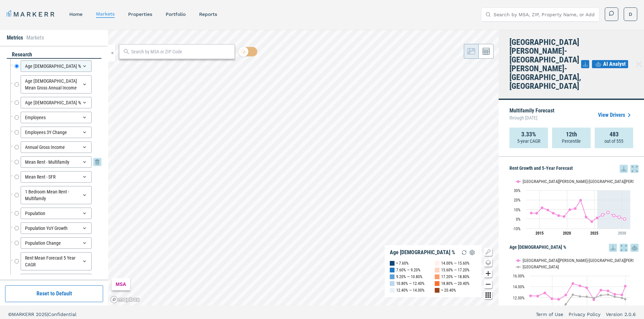  What do you see at coordinates (54, 55) in the screenshot?
I see `div: research` at bounding box center [54, 55].